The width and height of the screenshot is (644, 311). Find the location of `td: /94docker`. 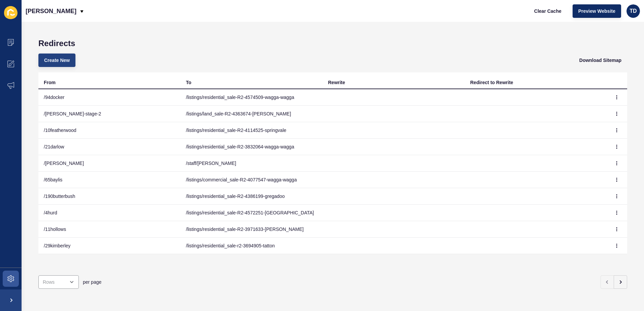

td: /94docker is located at coordinates (110, 97).